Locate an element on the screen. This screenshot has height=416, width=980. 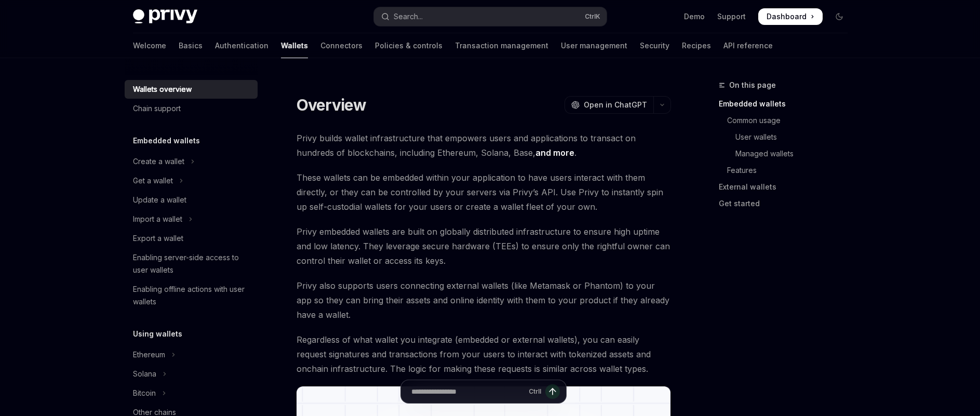
h1: Overview is located at coordinates (331, 105).